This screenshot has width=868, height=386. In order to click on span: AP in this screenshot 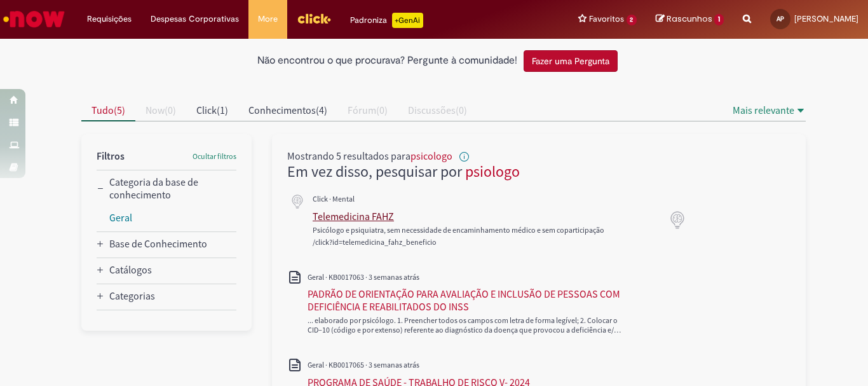, I will do `click(780, 19)`.